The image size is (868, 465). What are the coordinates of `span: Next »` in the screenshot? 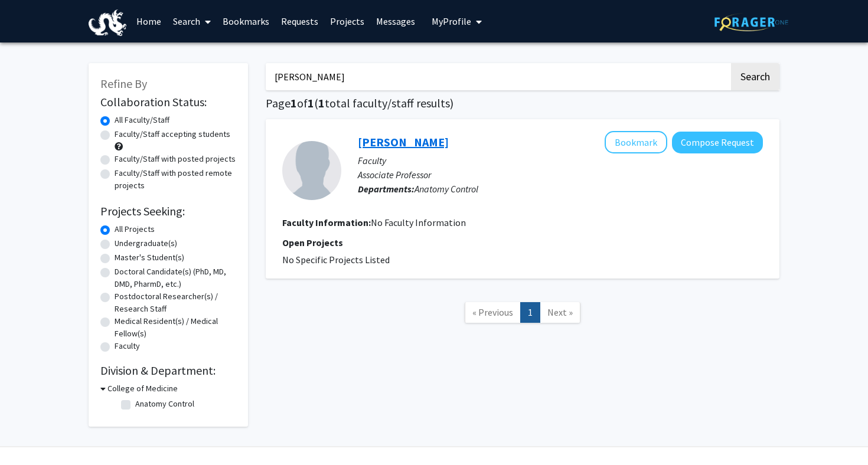 It's located at (559, 312).